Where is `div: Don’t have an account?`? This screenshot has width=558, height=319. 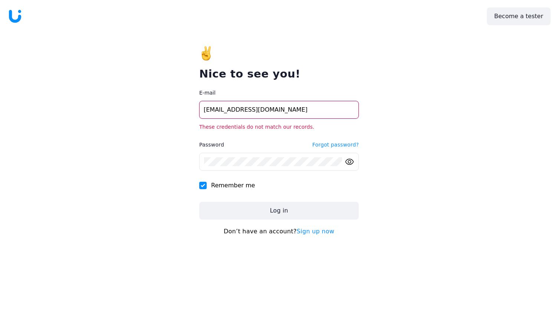
div: Don’t have an account? is located at coordinates (279, 232).